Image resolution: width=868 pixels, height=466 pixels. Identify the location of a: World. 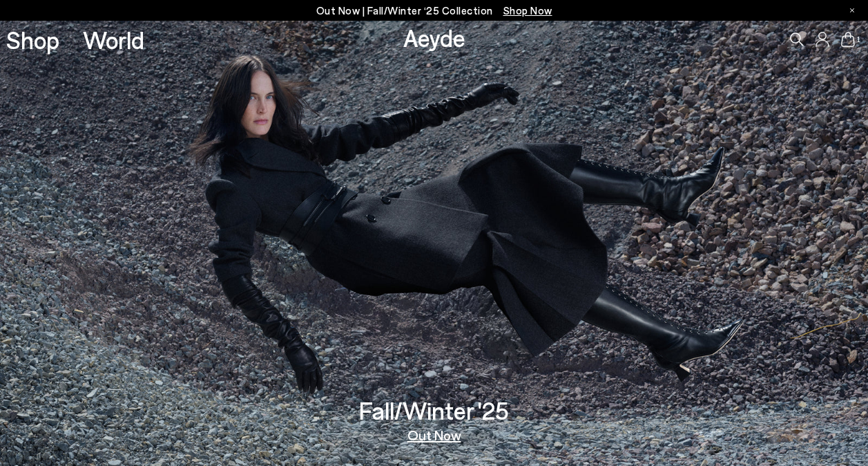
(113, 40).